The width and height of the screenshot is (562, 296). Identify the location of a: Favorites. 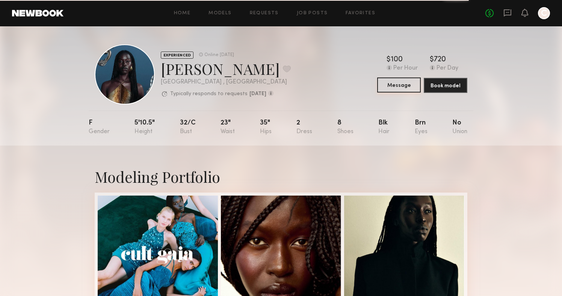
(360, 13).